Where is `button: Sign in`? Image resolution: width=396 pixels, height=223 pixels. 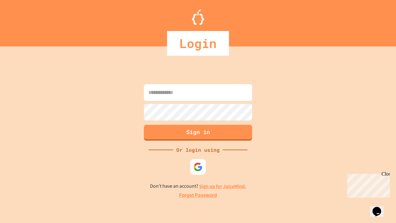
button: Sign in is located at coordinates (198, 133).